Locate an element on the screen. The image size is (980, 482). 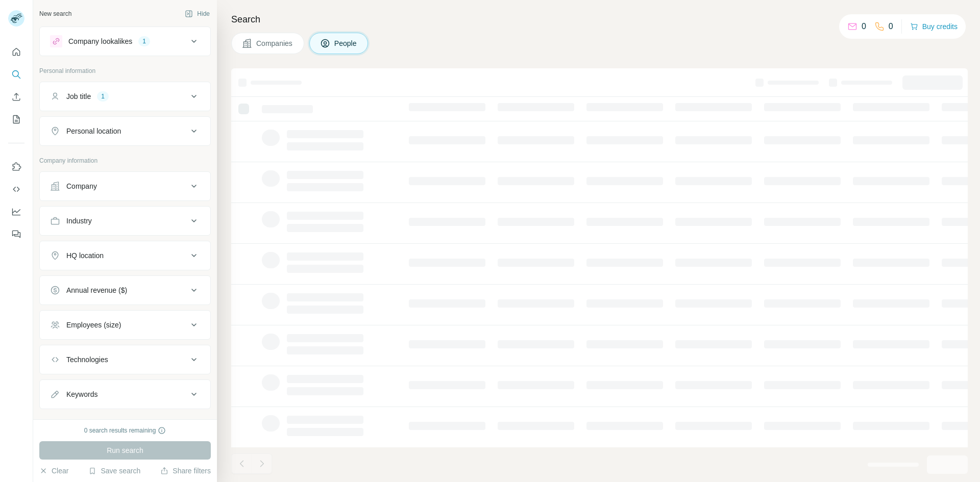
div: Company is located at coordinates (82, 186).